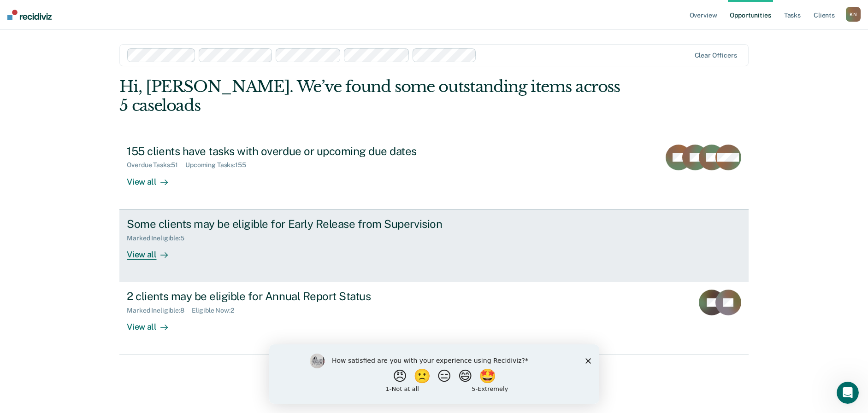  I want to click on img: Recidiviz, so click(29, 15).